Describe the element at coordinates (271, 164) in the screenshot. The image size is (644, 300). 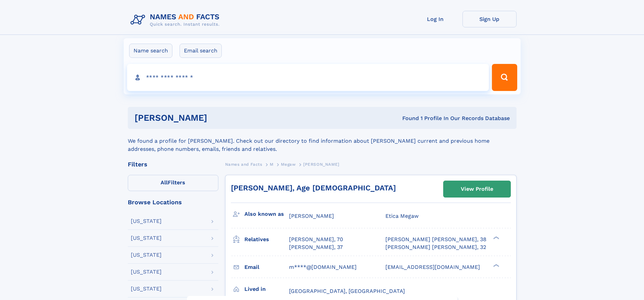
I see `span: M` at that location.